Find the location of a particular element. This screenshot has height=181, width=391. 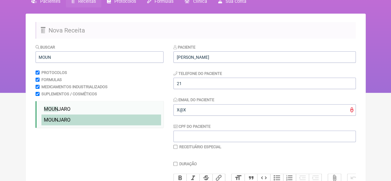

label: Medicamentos Industrializados is located at coordinates (74, 87).